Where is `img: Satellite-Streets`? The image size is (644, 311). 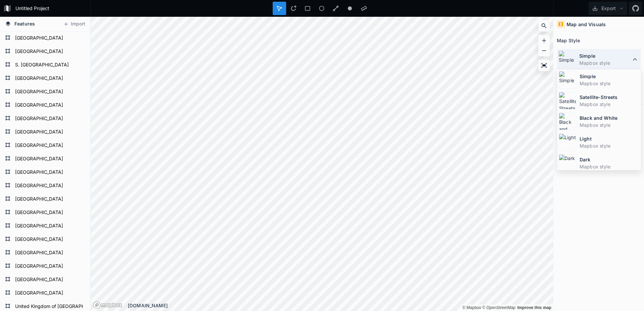 img: Satellite-Streets is located at coordinates (568, 101).